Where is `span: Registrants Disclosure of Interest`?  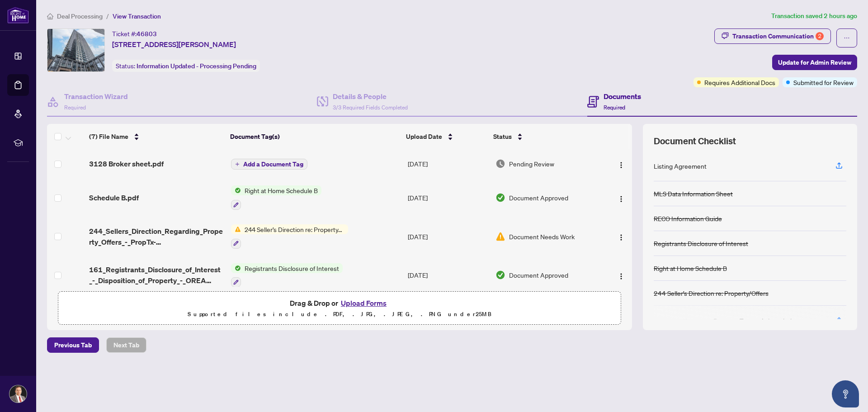 span: Registrants Disclosure of Interest is located at coordinates (292, 268).